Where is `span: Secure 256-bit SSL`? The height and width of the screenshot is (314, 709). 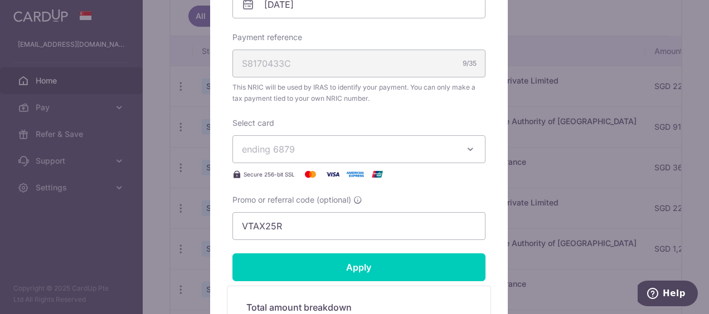
span: Secure 256-bit SSL is located at coordinates (269, 174).